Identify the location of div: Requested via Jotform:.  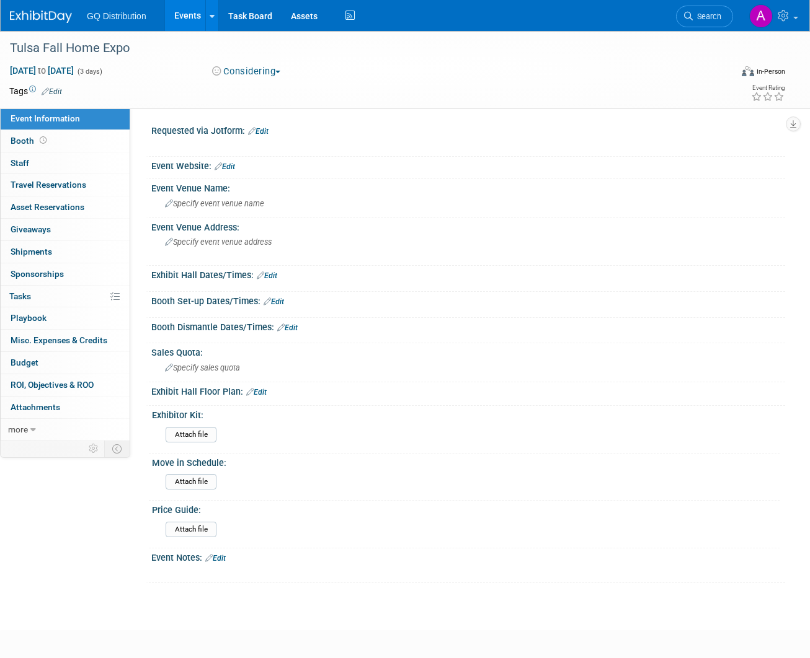
(468, 130).